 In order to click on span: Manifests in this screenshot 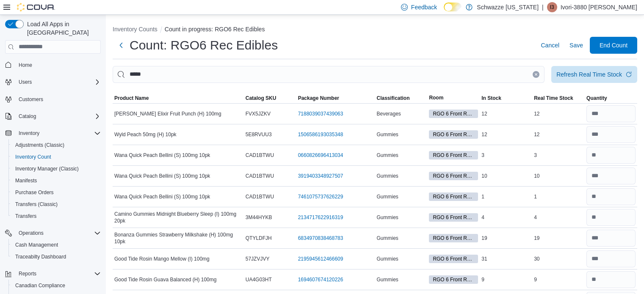, I will do `click(56, 181)`.